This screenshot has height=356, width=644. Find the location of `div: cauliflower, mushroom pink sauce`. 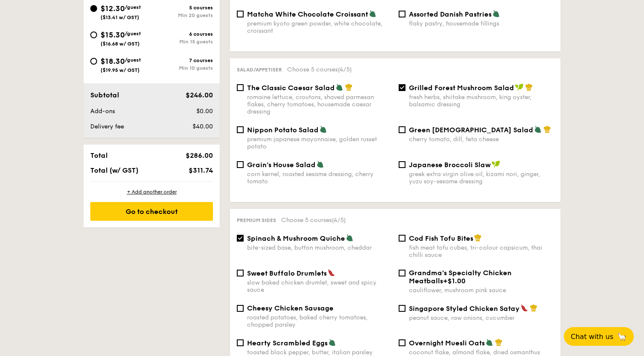

div: cauliflower, mushroom pink sauce is located at coordinates (481, 290).